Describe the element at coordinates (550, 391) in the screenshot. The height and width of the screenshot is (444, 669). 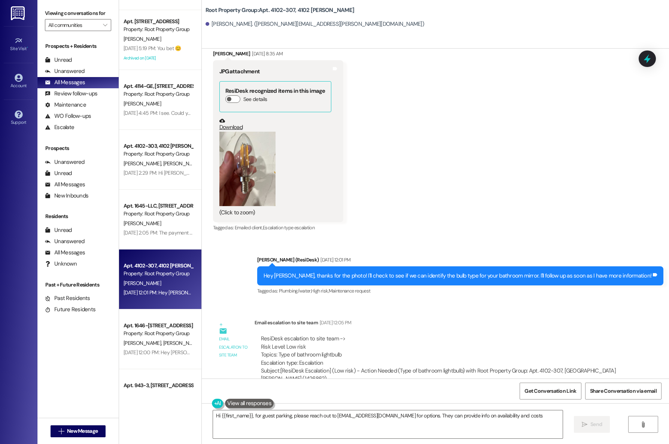
I see `button: Get Conversation Link` at that location.